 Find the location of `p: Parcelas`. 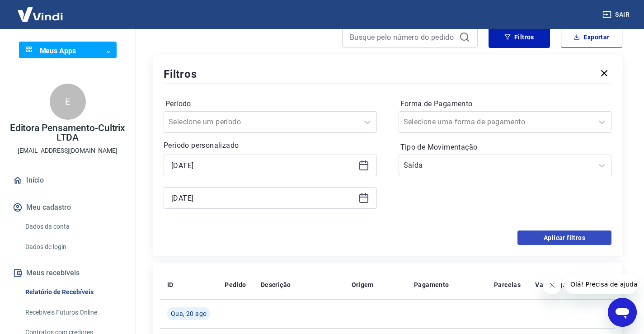

p: Parcelas is located at coordinates (507, 284).